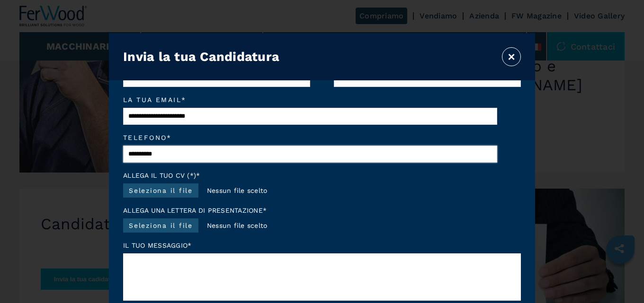 The width and height of the screenshot is (644, 303). I want to click on input: Telefono*, so click(310, 154).